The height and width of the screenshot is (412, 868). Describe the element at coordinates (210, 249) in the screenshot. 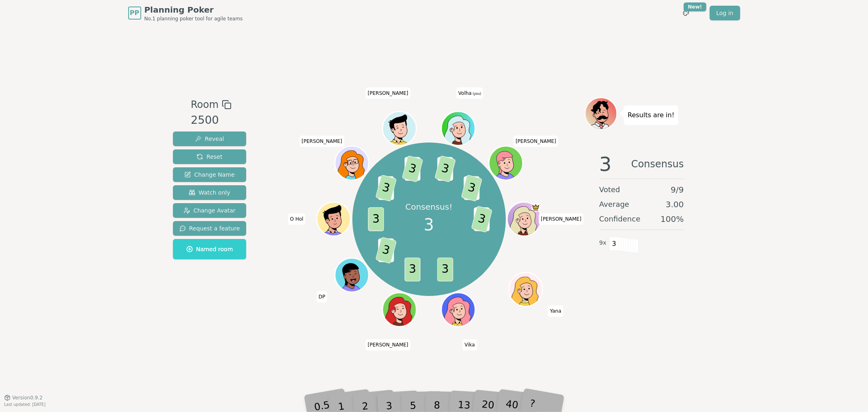

I see `button: Named room` at that location.